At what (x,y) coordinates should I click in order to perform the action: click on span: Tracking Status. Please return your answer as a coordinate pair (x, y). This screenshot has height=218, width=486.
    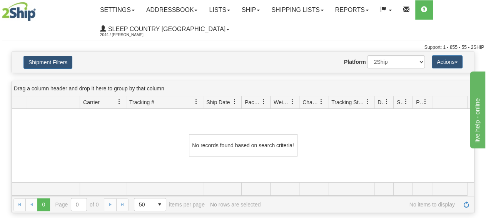
    Looking at the image, I should click on (348, 102).